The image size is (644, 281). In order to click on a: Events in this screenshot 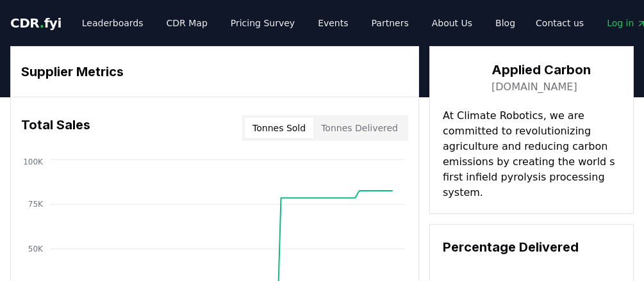, I will do `click(333, 23)`.